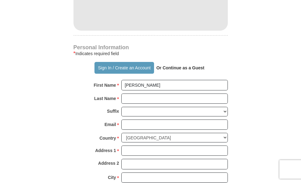  Describe the element at coordinates (113, 111) in the screenshot. I see `strong: Suffix` at that location.